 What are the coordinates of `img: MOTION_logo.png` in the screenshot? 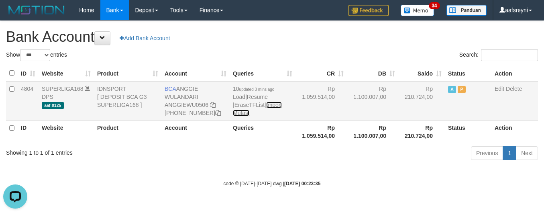 It's located at (37, 10).